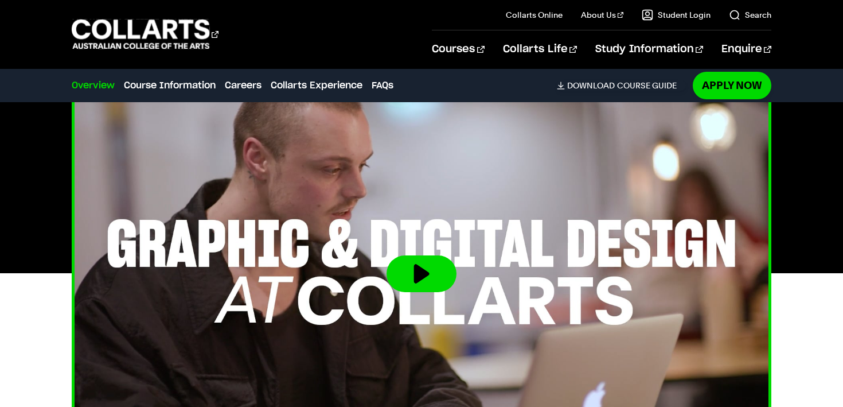 This screenshot has height=407, width=843. Describe the element at coordinates (746, 49) in the screenshot. I see `a: Enquire` at that location.